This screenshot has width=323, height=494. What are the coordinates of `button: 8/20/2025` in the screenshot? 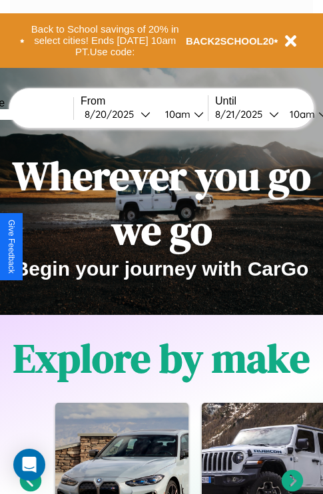 It's located at (117, 114).